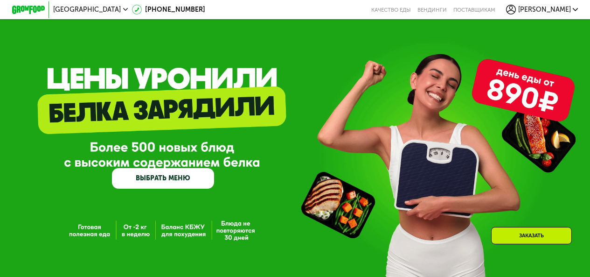  I want to click on a: ВЫБРАТЬ МЕНЮ, so click(163, 178).